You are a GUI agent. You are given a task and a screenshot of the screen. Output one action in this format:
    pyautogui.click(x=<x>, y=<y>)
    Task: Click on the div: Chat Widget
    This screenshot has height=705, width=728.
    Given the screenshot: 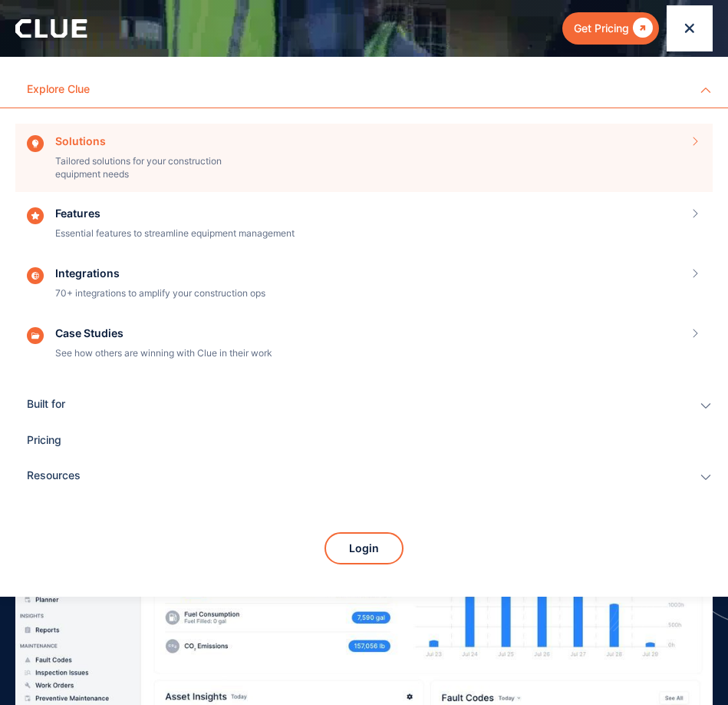 What is the action you would take?
    pyautogui.click(x=590, y=597)
    